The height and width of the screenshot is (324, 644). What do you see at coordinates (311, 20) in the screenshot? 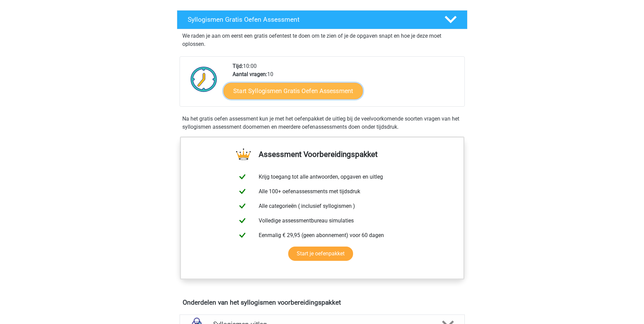
I see `h4: Syllogismen Gratis Oefen Assessment` at bounding box center [311, 20].